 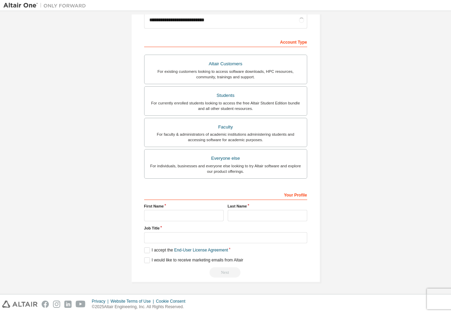 What do you see at coordinates (226, 127) in the screenshot?
I see `div: Faculty` at bounding box center [226, 127].